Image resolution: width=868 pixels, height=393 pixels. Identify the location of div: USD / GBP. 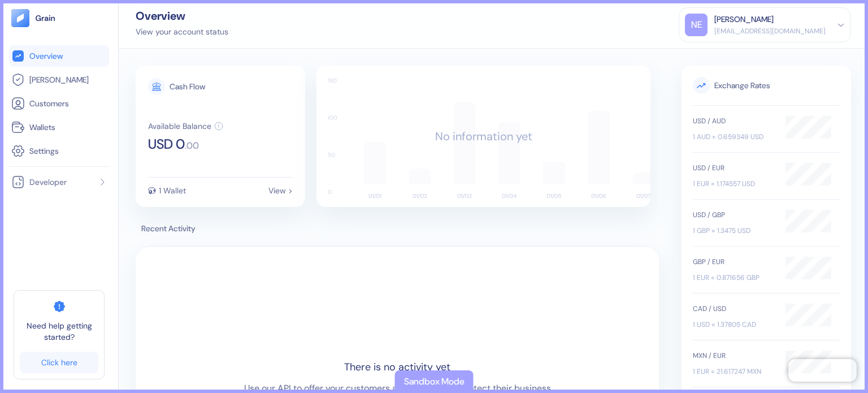
(733, 215).